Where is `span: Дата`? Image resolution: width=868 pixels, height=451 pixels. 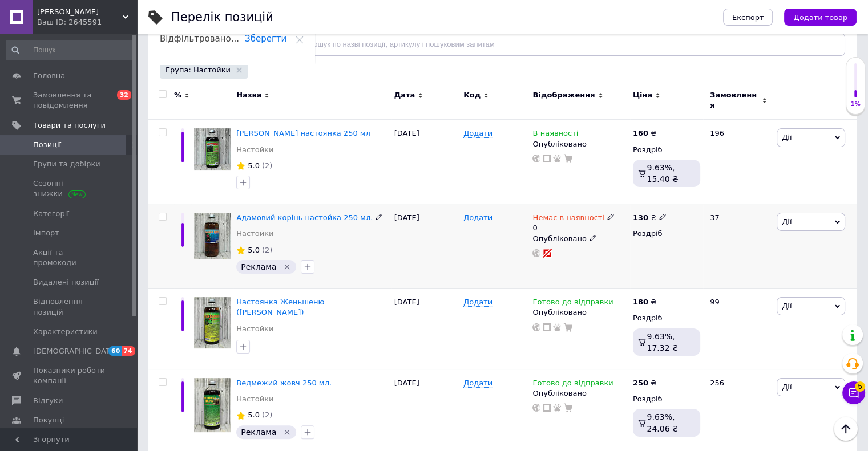
span: Дата is located at coordinates (405, 95).